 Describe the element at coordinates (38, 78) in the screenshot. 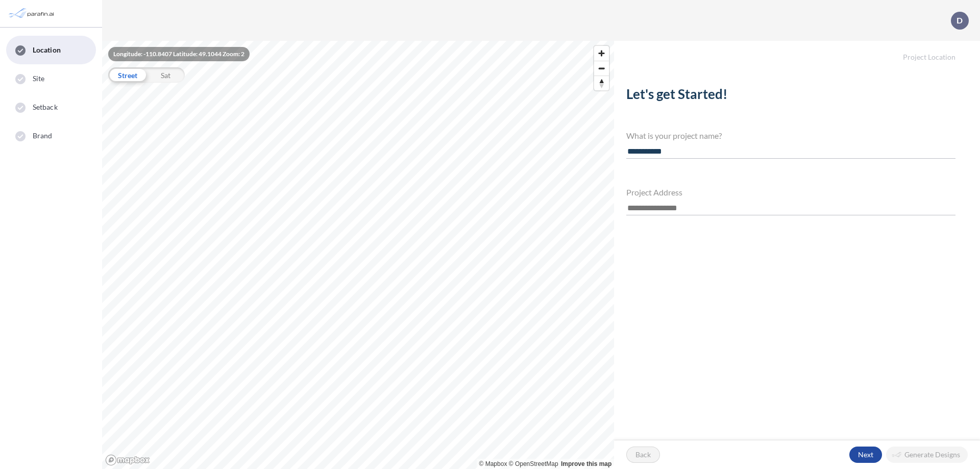

I see `span: Site` at that location.